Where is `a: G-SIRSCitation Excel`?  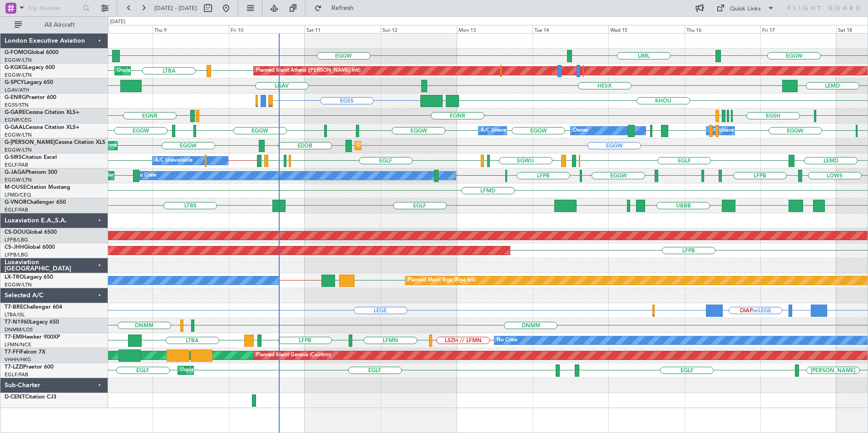
a: G-SIRSCitation Excel is located at coordinates (31, 157).